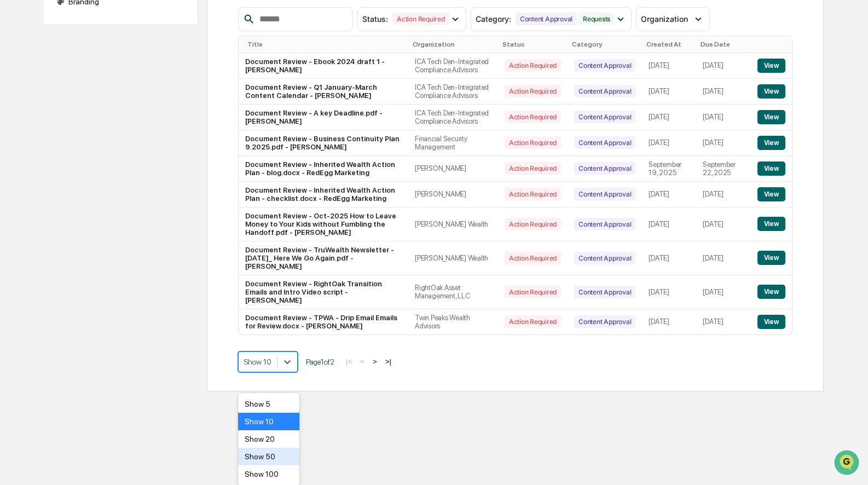 This screenshot has height=485, width=868. I want to click on td: September 19, 2025, so click(669, 169).